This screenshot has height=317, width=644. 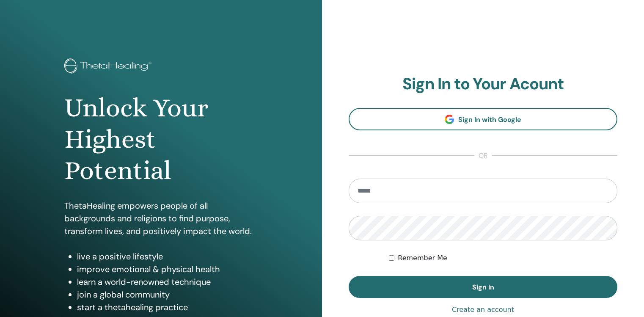 I want to click on label: Remember Me, so click(x=422, y=259).